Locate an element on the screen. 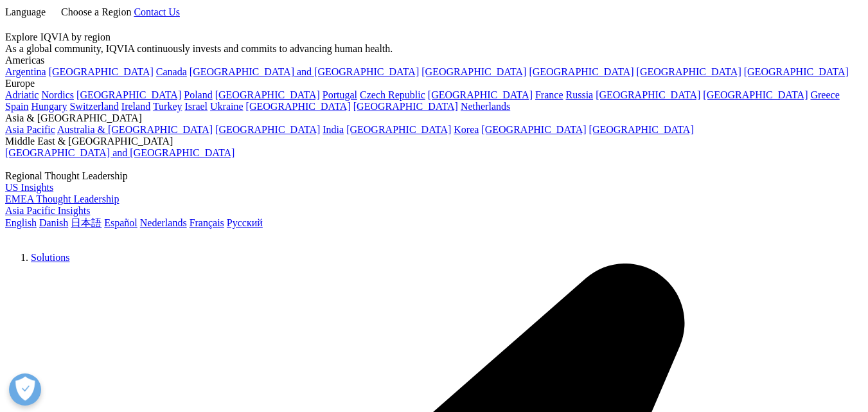 This screenshot has width=868, height=412. a: Adriatic is located at coordinates (22, 95).